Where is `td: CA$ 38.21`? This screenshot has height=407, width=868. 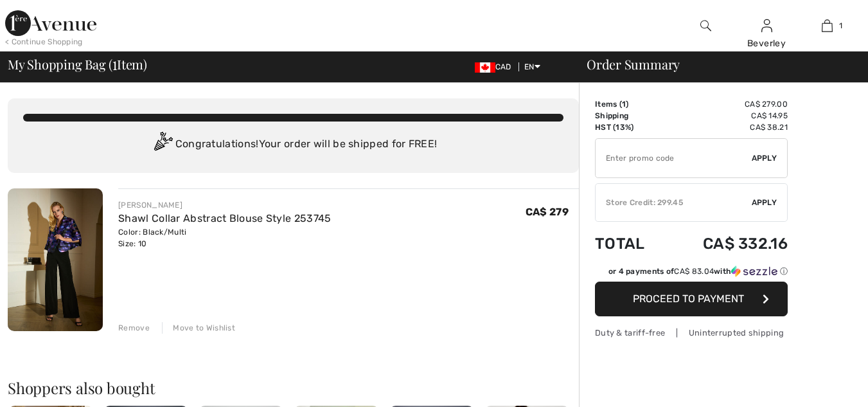 td: CA$ 38.21 is located at coordinates (727, 127).